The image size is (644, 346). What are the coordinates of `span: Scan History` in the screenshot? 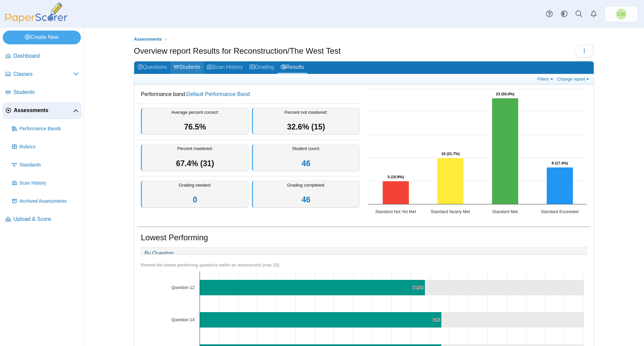 It's located at (49, 183).